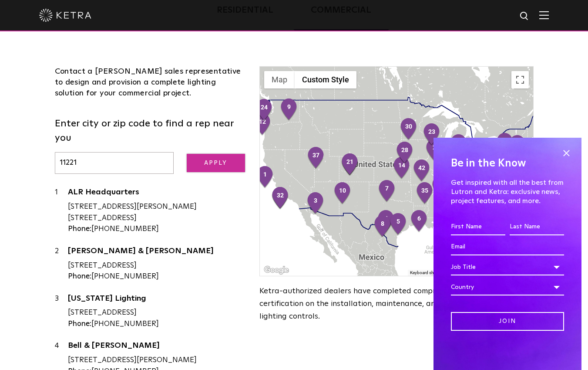  Describe the element at coordinates (419, 221) in the screenshot. I see `div: 6` at that location.